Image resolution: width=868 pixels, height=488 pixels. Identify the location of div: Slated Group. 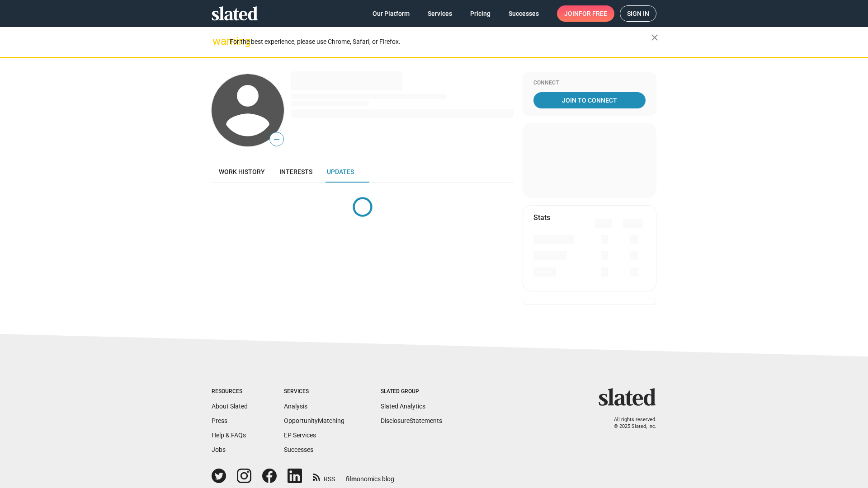
(412, 392).